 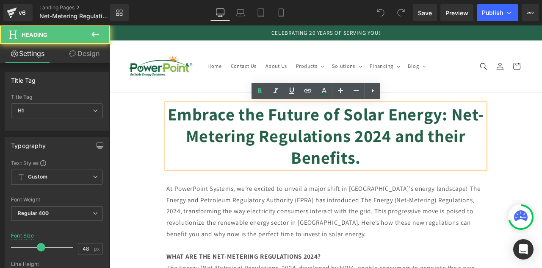 What do you see at coordinates (97, 248) in the screenshot?
I see `span: px` at bounding box center [97, 248].